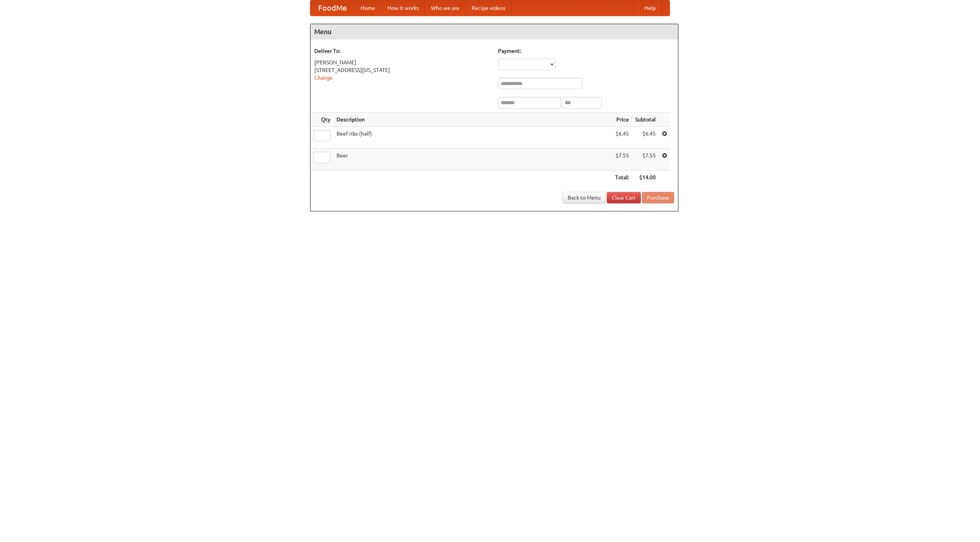  Describe the element at coordinates (587, 51) in the screenshot. I see `h5: Payment:` at that location.